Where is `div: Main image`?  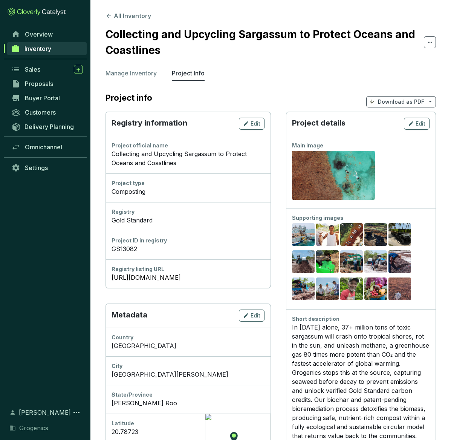
div: Main image is located at coordinates (361, 146).